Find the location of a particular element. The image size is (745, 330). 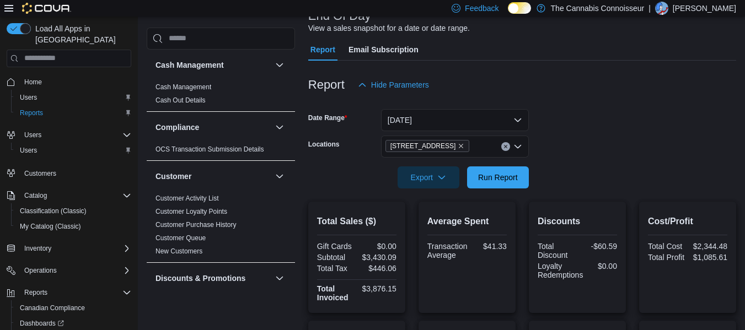

button: Export is located at coordinates (429, 178).